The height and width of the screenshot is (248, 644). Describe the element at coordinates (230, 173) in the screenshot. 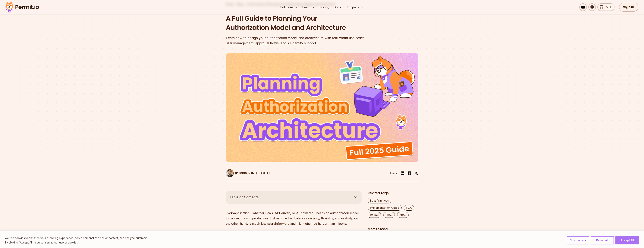

I see `img: Daniel Bass` at that location.